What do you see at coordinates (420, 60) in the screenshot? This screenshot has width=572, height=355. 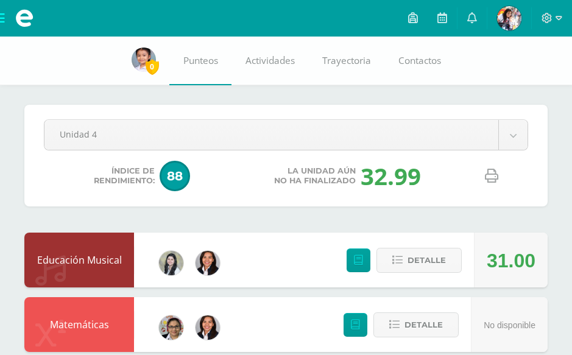 I see `span: Contactos` at bounding box center [420, 60].